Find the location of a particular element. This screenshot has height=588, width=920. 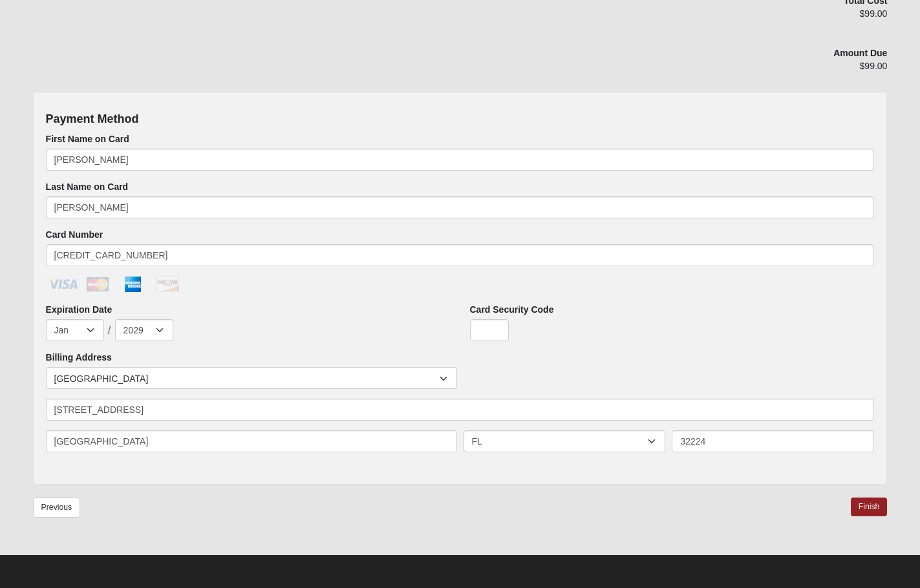

label: Billing Address is located at coordinates (79, 358).